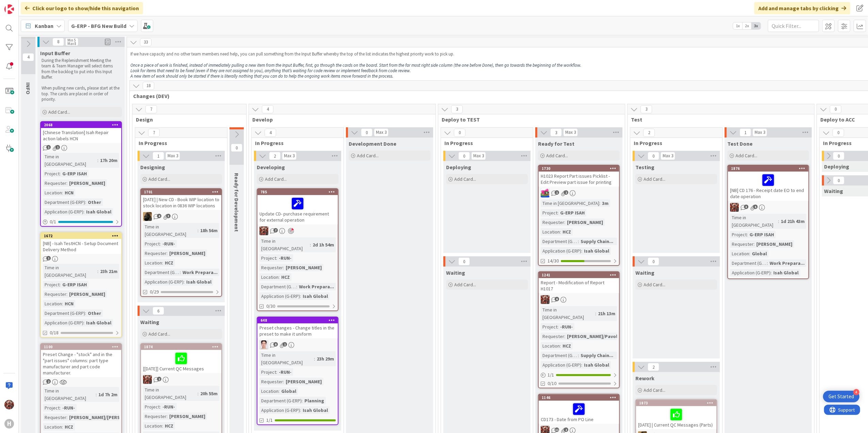 The height and width of the screenshot is (433, 868). Describe the element at coordinates (181, 193) in the screenshot. I see `div: 1701` at that location.